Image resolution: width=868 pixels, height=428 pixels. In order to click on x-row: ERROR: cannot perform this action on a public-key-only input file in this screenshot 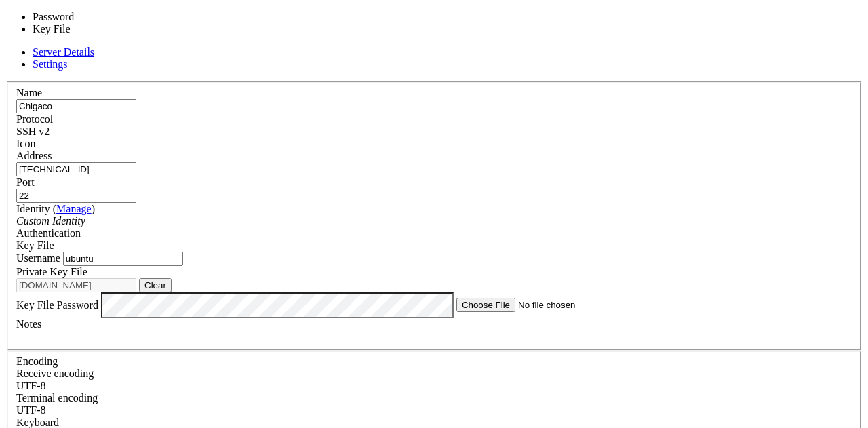, I will do `click(348, 11)`.